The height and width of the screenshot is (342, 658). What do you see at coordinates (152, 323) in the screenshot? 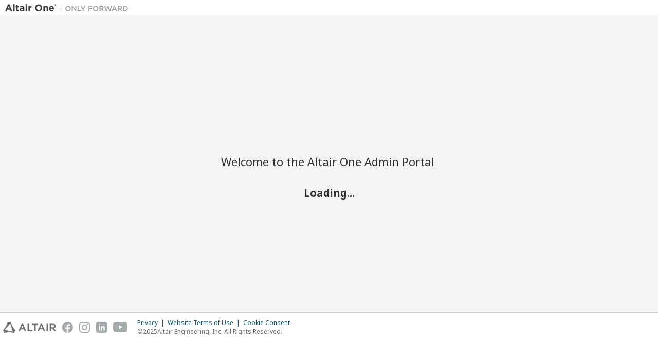
I see `div: Privacy` at bounding box center [152, 323].